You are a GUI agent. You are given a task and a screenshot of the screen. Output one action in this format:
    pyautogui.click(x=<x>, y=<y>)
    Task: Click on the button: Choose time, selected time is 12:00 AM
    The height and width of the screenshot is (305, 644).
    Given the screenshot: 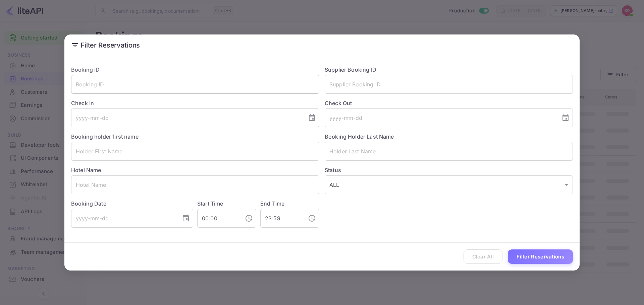 What is the action you would take?
    pyautogui.click(x=249, y=219)
    